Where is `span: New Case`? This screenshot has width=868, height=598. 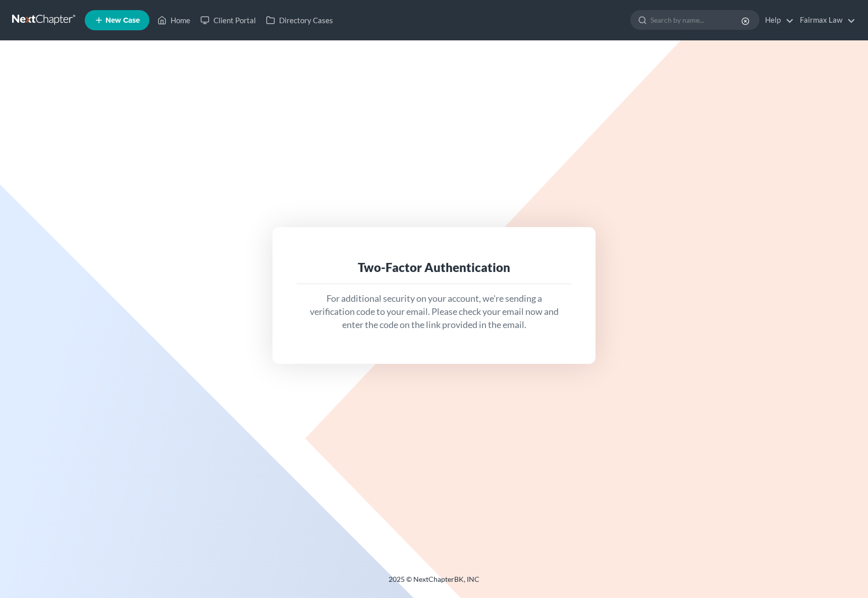
span: New Case is located at coordinates (123, 20).